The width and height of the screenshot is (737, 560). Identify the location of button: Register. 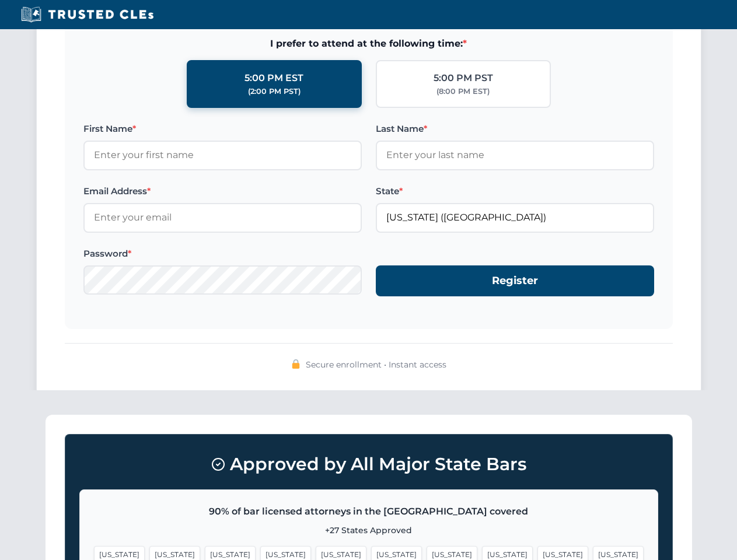
(514, 281).